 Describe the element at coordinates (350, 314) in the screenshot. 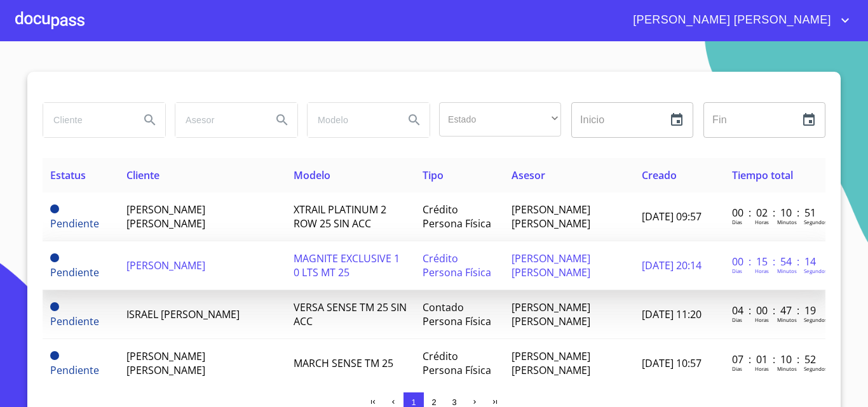

I see `span: VERSA SENSE TM 25 SIN ACC` at that location.